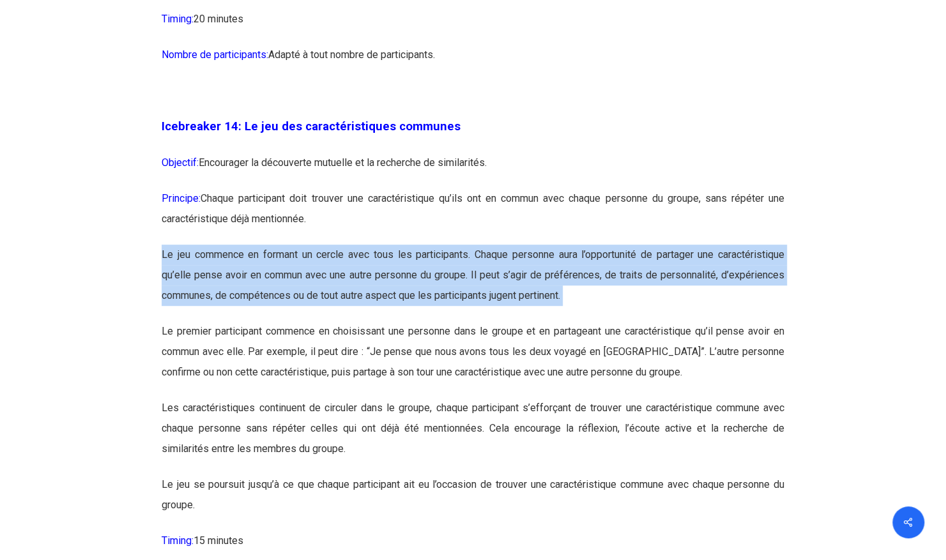 The image size is (946, 560). I want to click on span: Objectif:, so click(180, 162).